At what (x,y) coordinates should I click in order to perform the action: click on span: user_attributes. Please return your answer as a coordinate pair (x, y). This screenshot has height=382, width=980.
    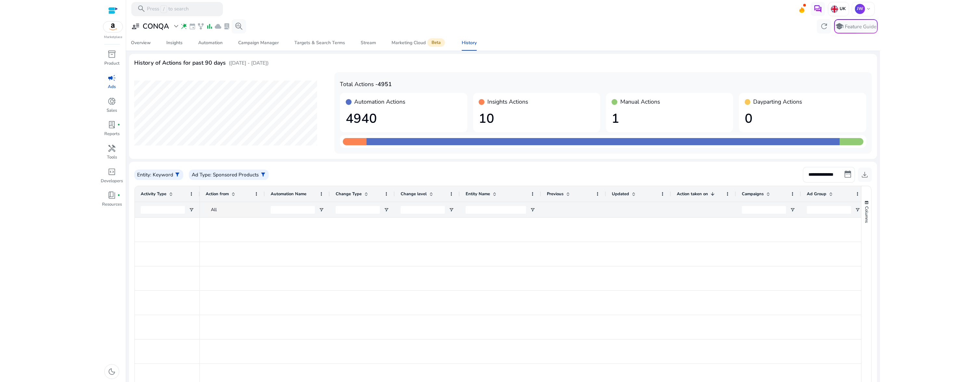
    Looking at the image, I should click on (136, 27).